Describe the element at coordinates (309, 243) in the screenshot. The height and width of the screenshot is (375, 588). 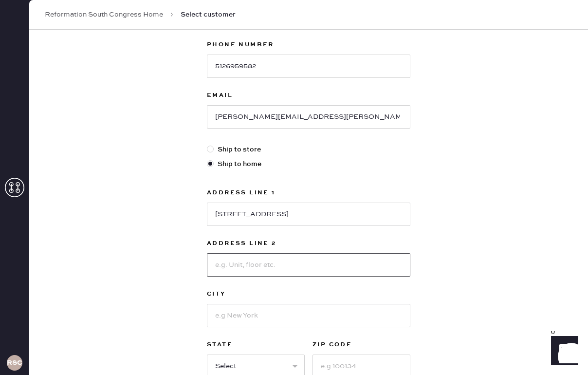
I see `label: Address Line 2` at that location.